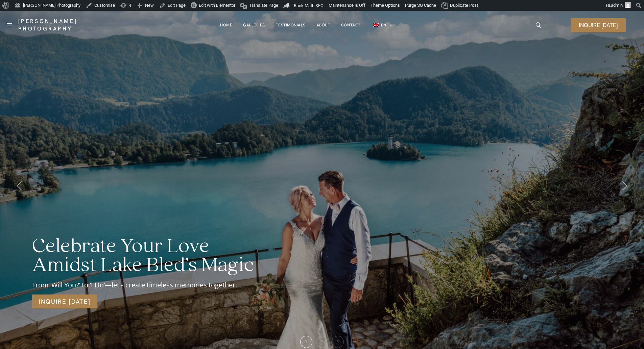 The image size is (644, 349). I want to click on span: admin, so click(617, 5).